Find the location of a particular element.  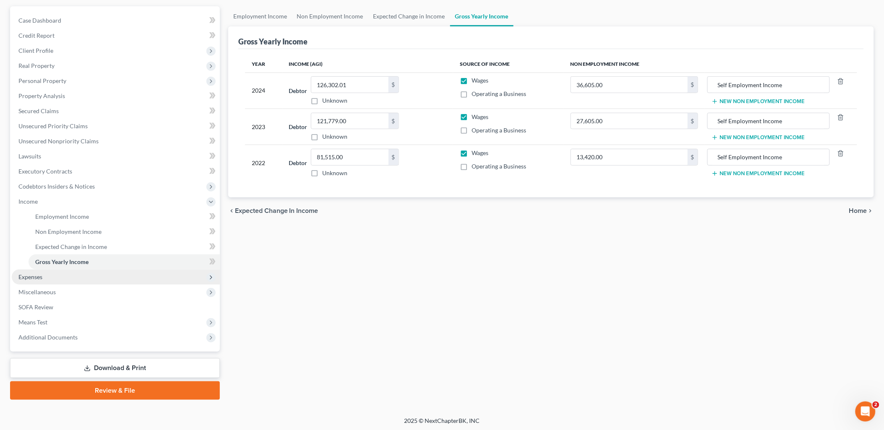

span: Home is located at coordinates (858, 211).